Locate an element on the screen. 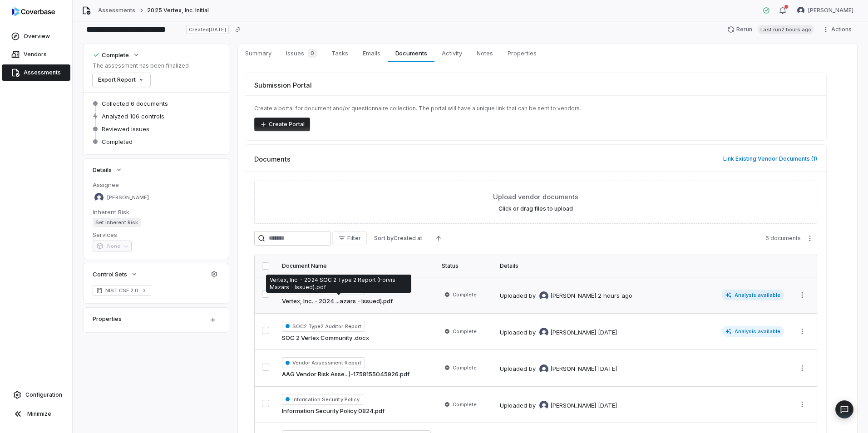 This screenshot has height=433, width=868. button: Export Report is located at coordinates (121, 80).